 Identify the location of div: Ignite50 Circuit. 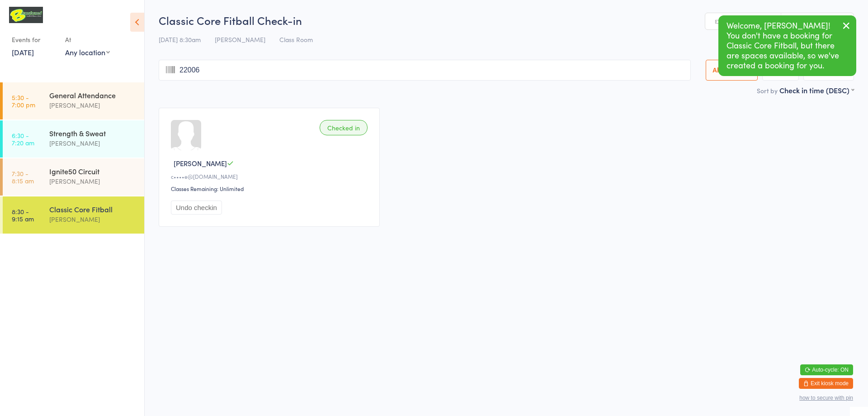
(93, 171).